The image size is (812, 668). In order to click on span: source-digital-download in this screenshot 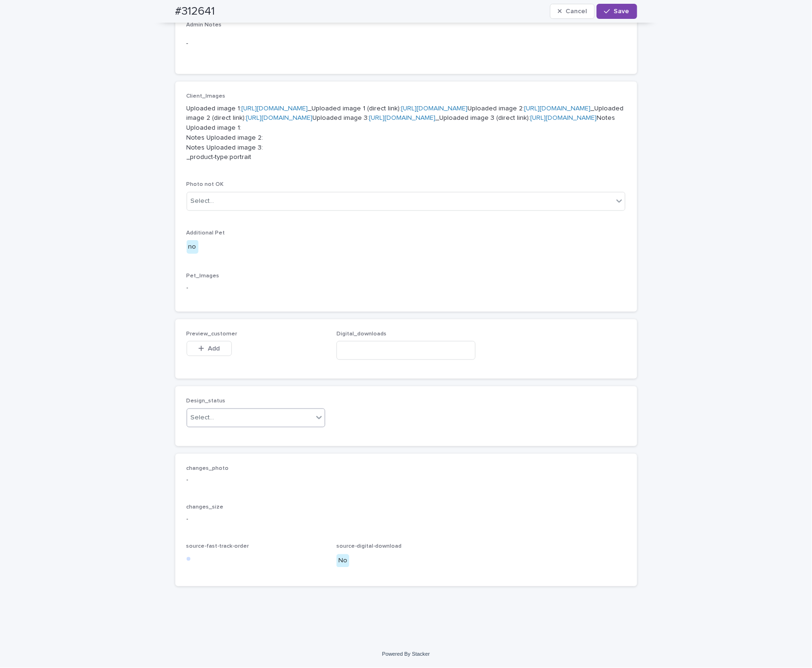, I will do `click(369, 547)`.